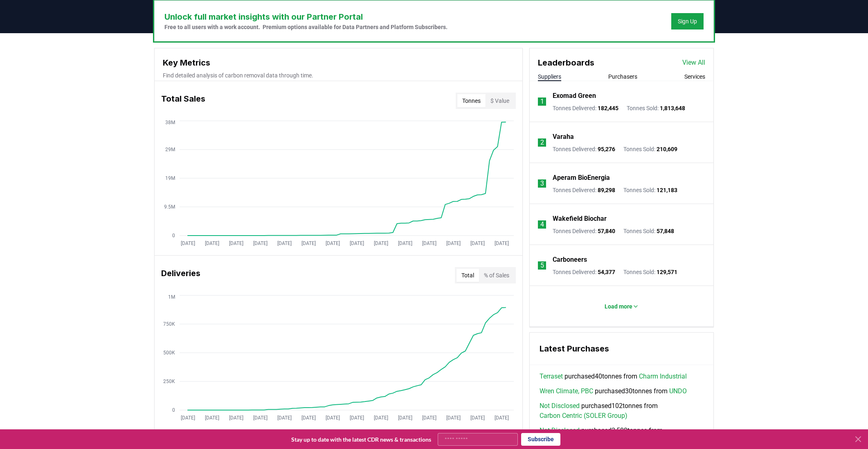 This screenshot has height=449, width=868. What do you see at coordinates (667, 190) in the screenshot?
I see `span: 121,183` at bounding box center [667, 190].